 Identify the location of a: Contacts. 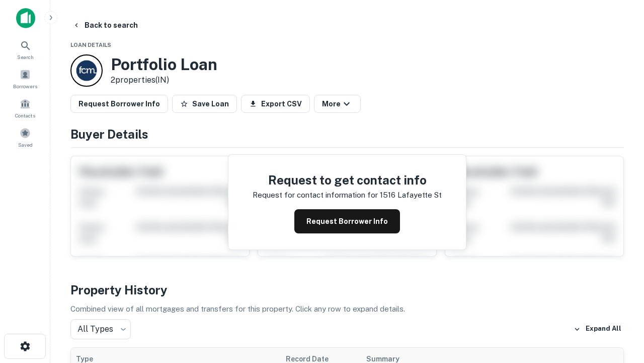
(25, 108).